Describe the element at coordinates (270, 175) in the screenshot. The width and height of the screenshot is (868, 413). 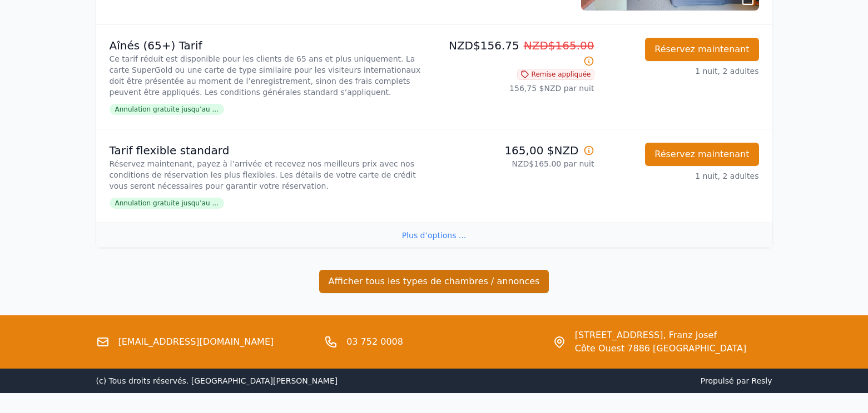
I see `p: Réservez maintenant, payez à l’arrivée et recevez nos meilleurs prix avec nos conditions de réser...` at that location.